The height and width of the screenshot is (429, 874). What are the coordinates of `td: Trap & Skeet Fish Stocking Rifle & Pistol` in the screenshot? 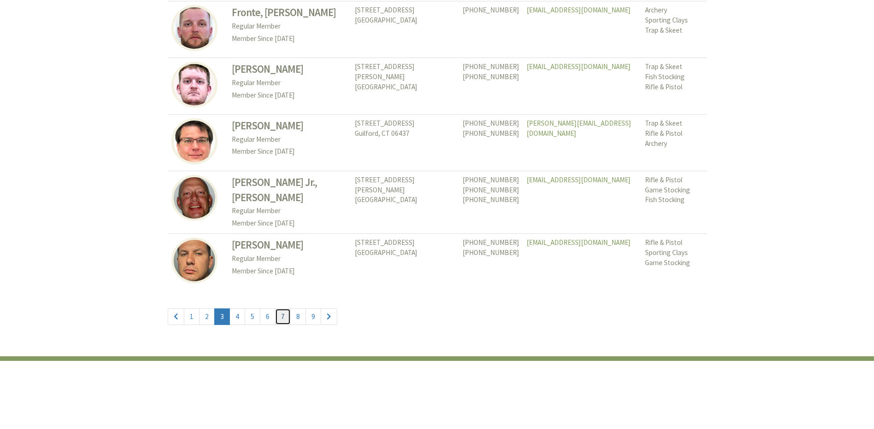 It's located at (674, 86).